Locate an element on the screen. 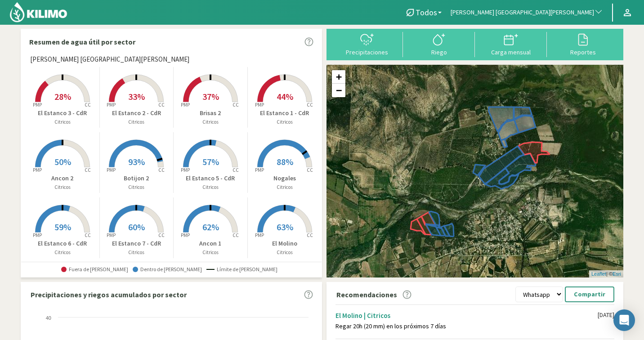 Image resolution: width=644 pixels, height=340 pixels. span: 59% is located at coordinates (63, 227).